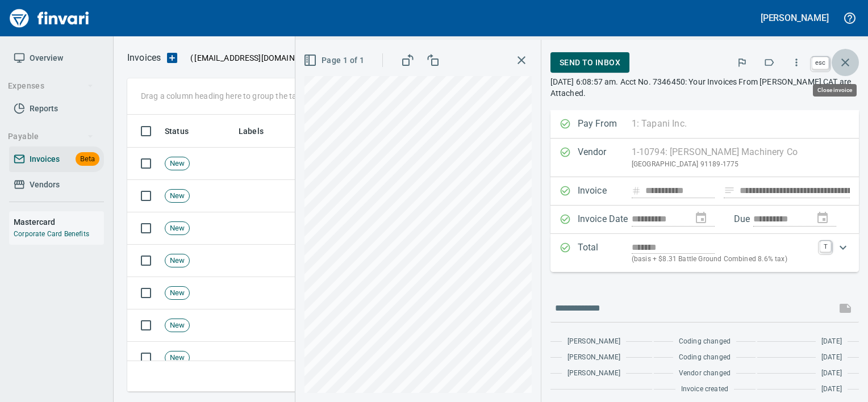 The image size is (868, 402). I want to click on button: Expenses, so click(51, 86).